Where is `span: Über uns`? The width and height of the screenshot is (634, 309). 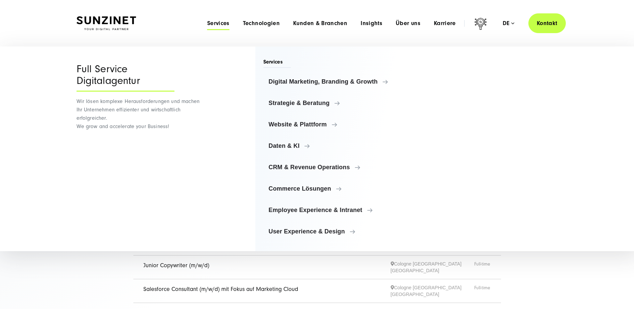 span: Über uns is located at coordinates (408, 23).